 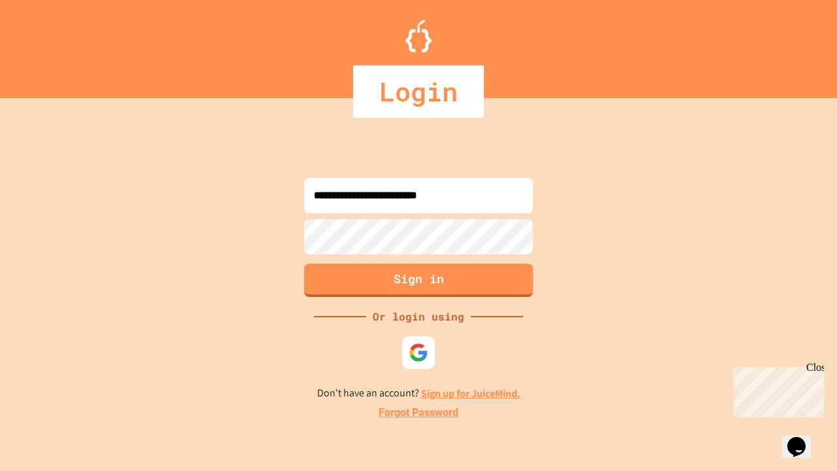 What do you see at coordinates (418, 316) in the screenshot?
I see `div: Or login using` at bounding box center [418, 316].